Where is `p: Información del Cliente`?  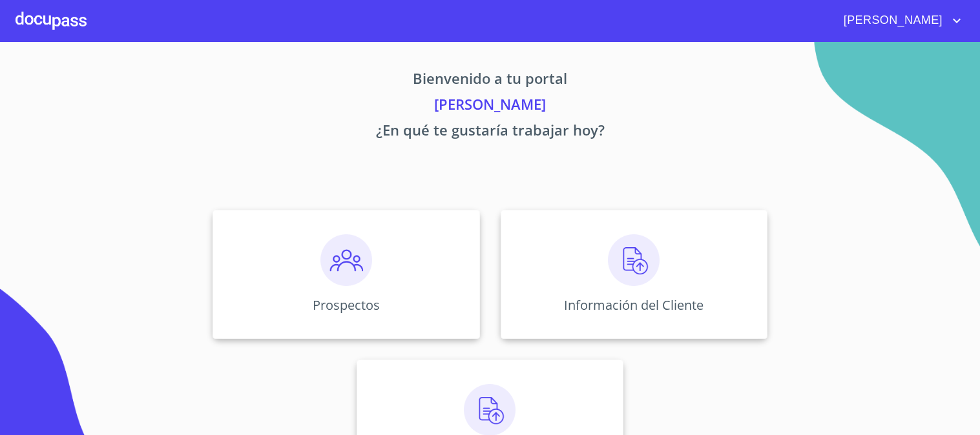 p: Información del Cliente is located at coordinates (633, 304).